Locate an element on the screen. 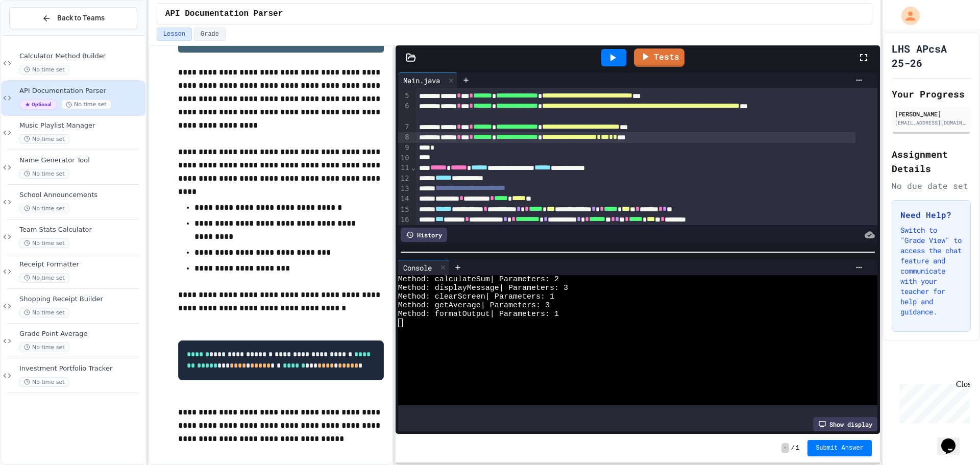 The height and width of the screenshot is (465, 980). h2: Your Progress is located at coordinates (931, 94).